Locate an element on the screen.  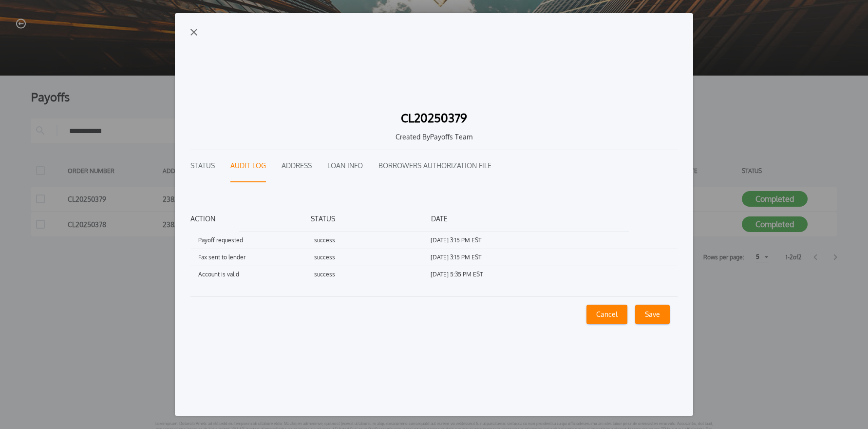
img: exit-icon is located at coordinates (194, 32).